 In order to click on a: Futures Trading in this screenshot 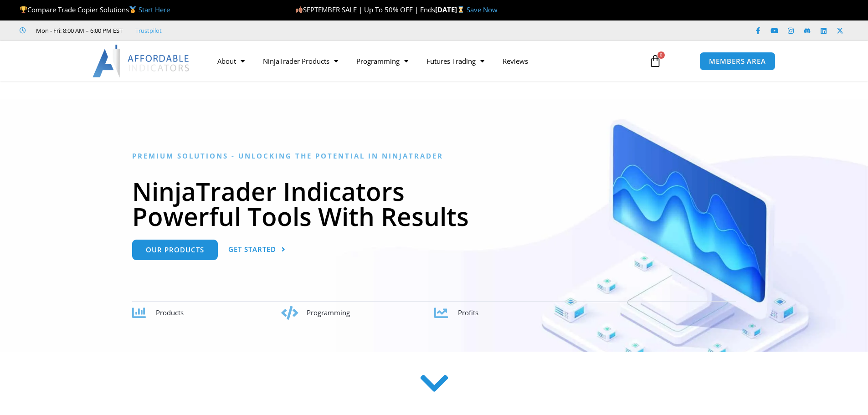, I will do `click(455, 61)`.